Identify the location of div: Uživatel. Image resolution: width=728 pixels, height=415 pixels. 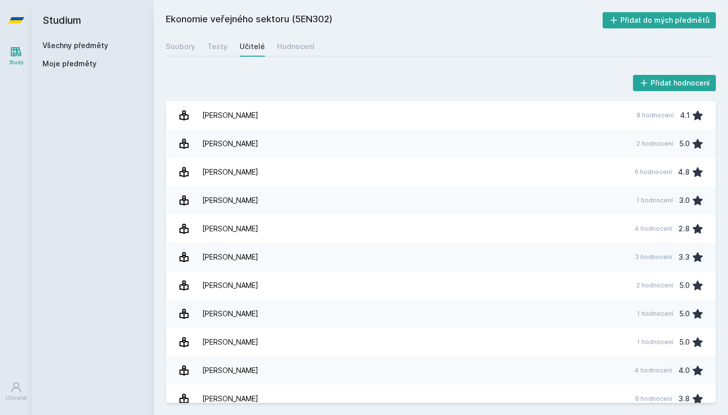
(16, 398).